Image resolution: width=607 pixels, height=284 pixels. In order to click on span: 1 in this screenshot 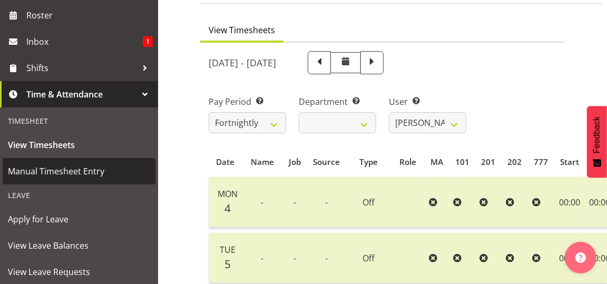, I will do `click(147, 42)`.